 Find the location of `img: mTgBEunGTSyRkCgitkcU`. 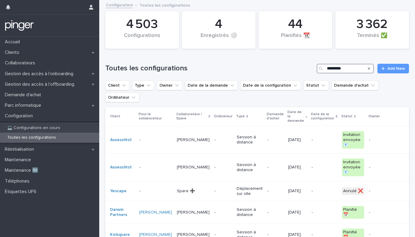

img: mTgBEunGTSyRkCgitkcU is located at coordinates (19, 26).